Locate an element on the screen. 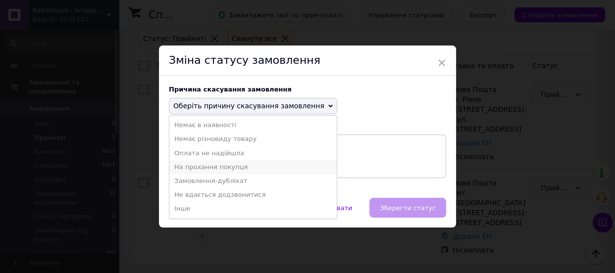 The width and height of the screenshot is (615, 273). li: Немає в наявності is located at coordinates (253, 125).